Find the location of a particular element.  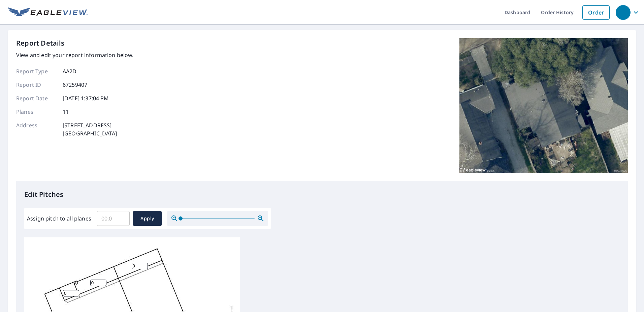

p: Report Details is located at coordinates (41, 43).